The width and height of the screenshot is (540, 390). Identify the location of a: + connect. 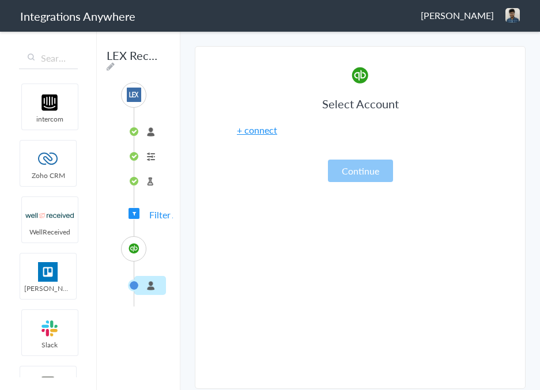
(257, 130).